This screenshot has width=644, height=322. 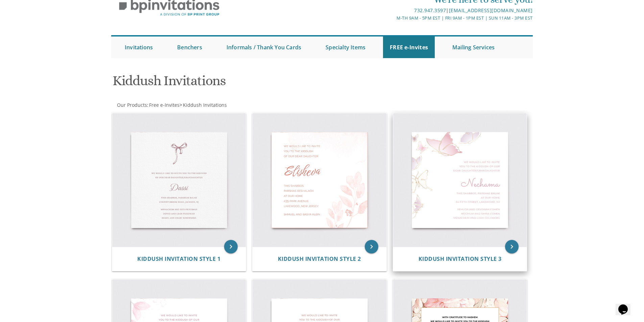 What do you see at coordinates (132, 104) in the screenshot?
I see `a: Our Products` at bounding box center [132, 104].